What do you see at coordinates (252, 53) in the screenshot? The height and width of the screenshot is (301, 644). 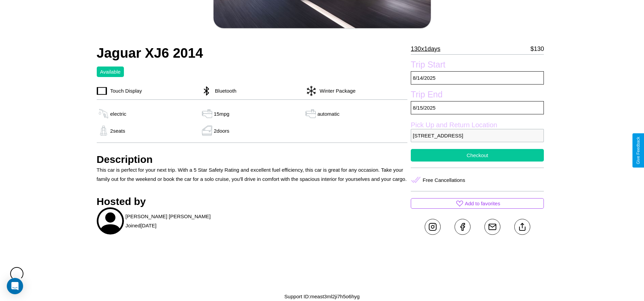 I see `h2: Jaguar XJ6 2014` at bounding box center [252, 53].